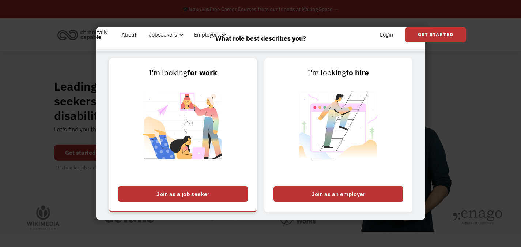  Describe the element at coordinates (202, 72) in the screenshot. I see `strong: for work` at that location.